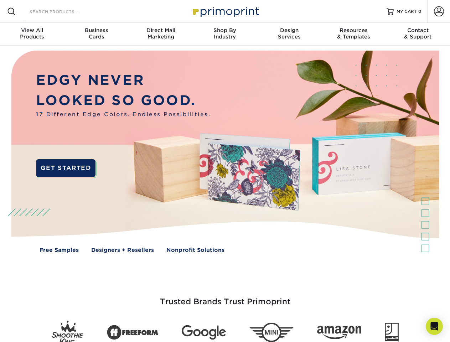 Image resolution: width=450 pixels, height=342 pixels. What do you see at coordinates (418, 34) in the screenshot?
I see `a: Contact& Support` at bounding box center [418, 34].